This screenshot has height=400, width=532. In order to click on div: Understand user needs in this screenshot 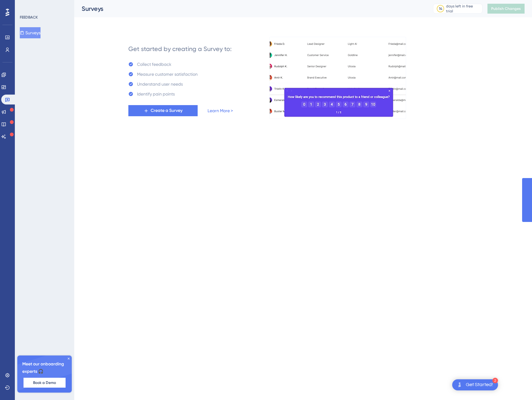, I will do `click(160, 84)`.